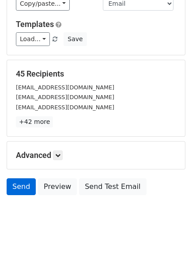 This screenshot has width=192, height=269. What do you see at coordinates (96, 155) in the screenshot?
I see `h5: Advanced` at bounding box center [96, 155].